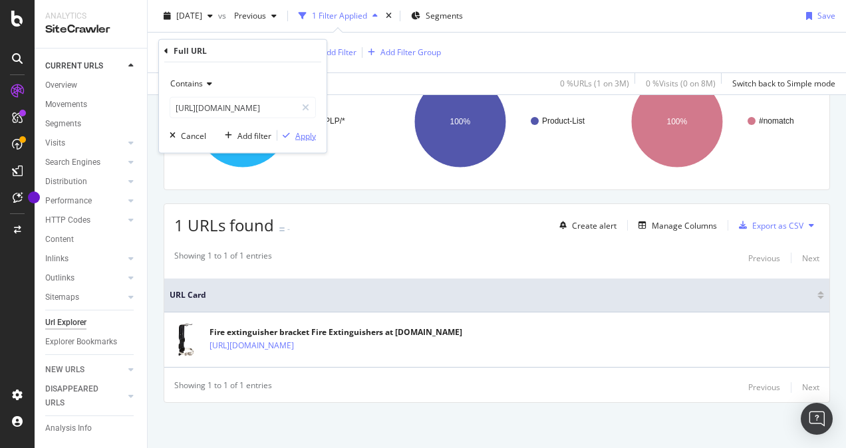 This screenshot has width=846, height=448. Describe the element at coordinates (90, 16) in the screenshot. I see `div: Analytics` at that location.